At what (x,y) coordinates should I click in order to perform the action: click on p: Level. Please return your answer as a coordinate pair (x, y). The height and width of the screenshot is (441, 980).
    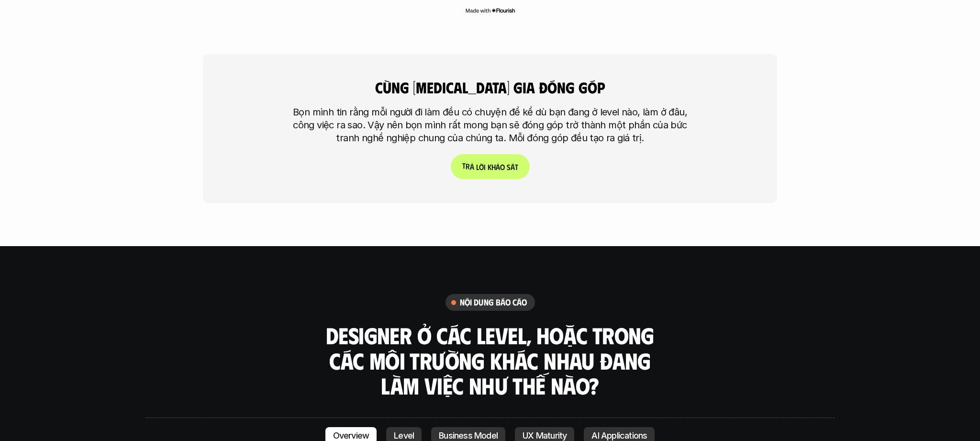
    Looking at the image, I should click on (404, 436).